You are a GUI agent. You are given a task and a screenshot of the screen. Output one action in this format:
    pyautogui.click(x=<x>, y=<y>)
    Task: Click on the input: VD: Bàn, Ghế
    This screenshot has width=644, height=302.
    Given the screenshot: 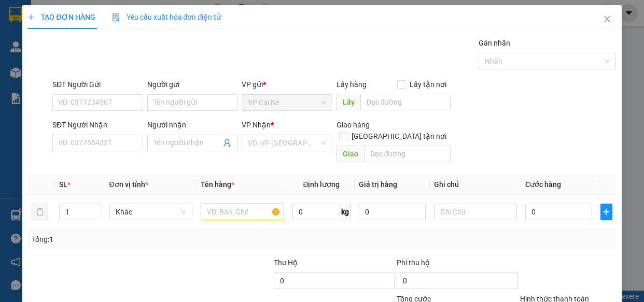 What is the action you would take?
    pyautogui.click(x=242, y=212)
    